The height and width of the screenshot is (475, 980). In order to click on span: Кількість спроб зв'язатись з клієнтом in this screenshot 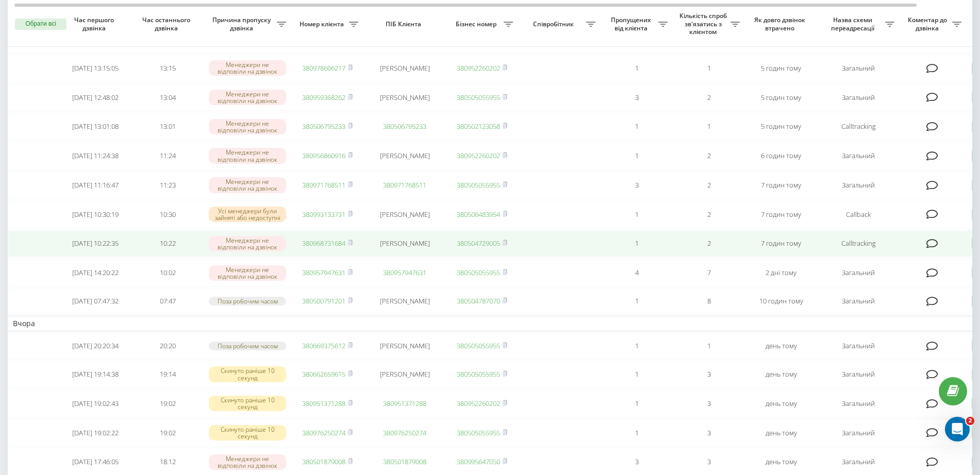, I will do `click(704, 24)`.